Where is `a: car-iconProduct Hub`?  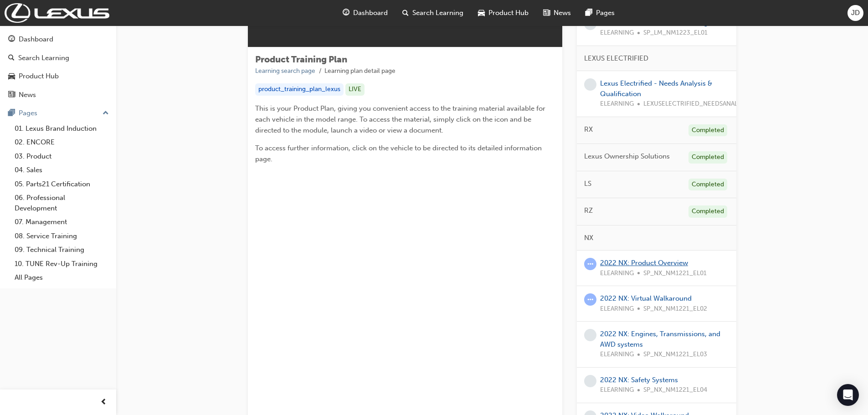 a: car-iconProduct Hub is located at coordinates (503, 13).